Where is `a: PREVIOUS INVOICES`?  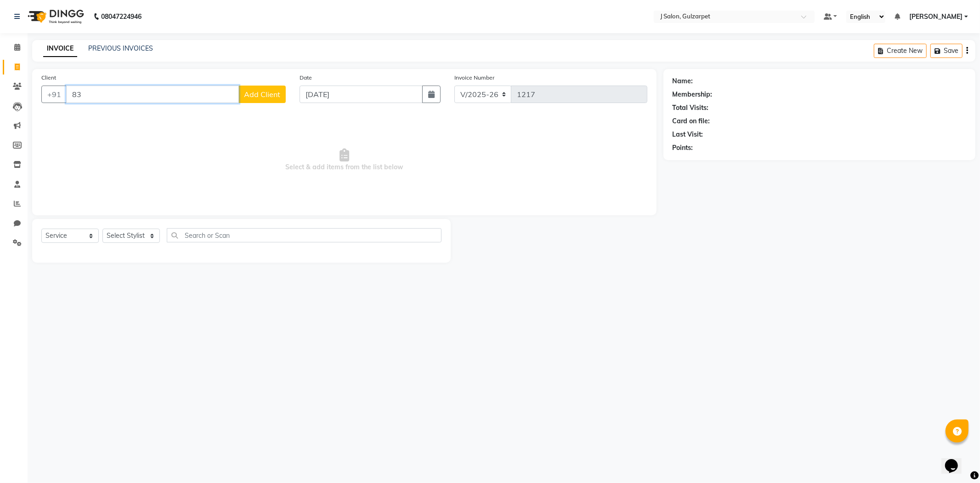 a: PREVIOUS INVOICES is located at coordinates (120, 48).